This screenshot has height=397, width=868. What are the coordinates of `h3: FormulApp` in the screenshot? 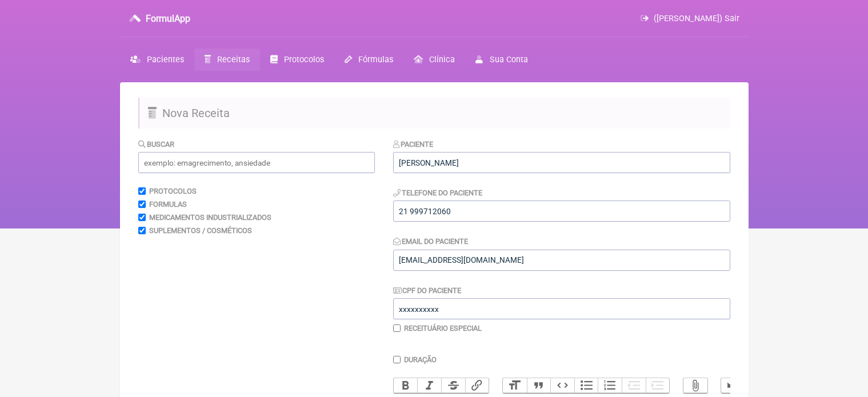 It's located at (168, 18).